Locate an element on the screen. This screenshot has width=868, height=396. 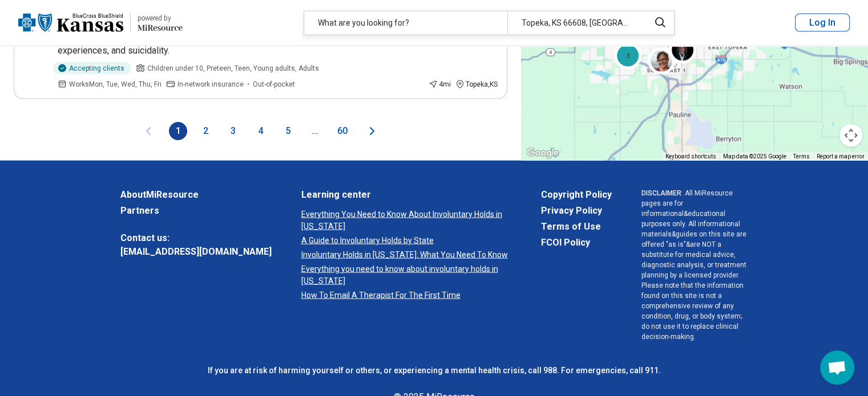
a: Copyright Policy is located at coordinates (576, 195).